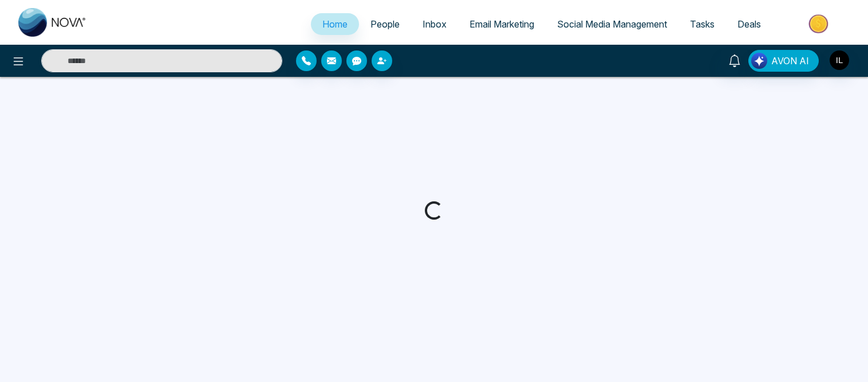  I want to click on a: Deals, so click(749, 24).